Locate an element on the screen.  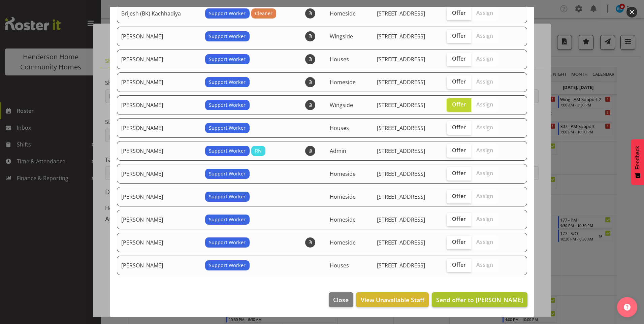
button: Feedback - Show survey is located at coordinates (638, 162).